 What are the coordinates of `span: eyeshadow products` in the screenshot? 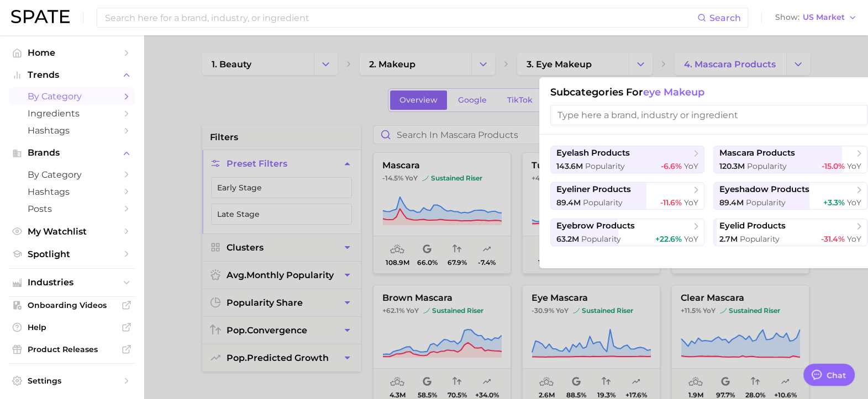 It's located at (764, 189).